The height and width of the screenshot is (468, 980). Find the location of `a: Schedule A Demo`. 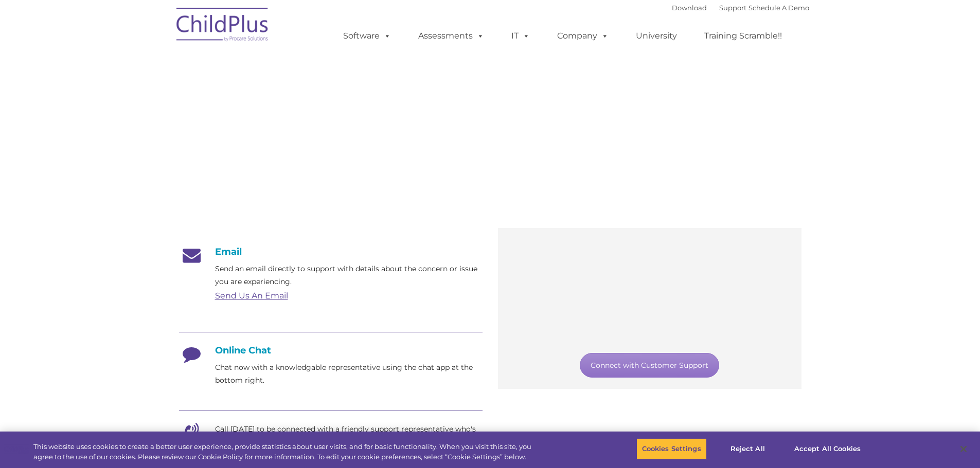

a: Schedule A Demo is located at coordinates (779, 8).